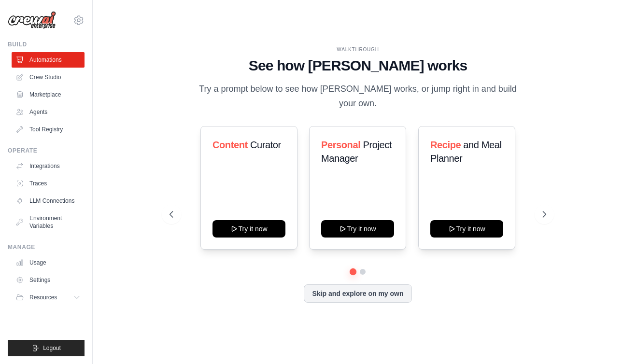  Describe the element at coordinates (48, 166) in the screenshot. I see `a: Integrations` at that location.